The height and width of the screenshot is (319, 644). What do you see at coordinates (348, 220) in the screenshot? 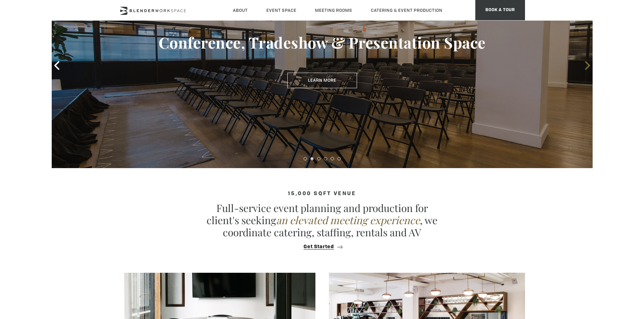
I see `em: an elevated meeting experience` at bounding box center [348, 220].